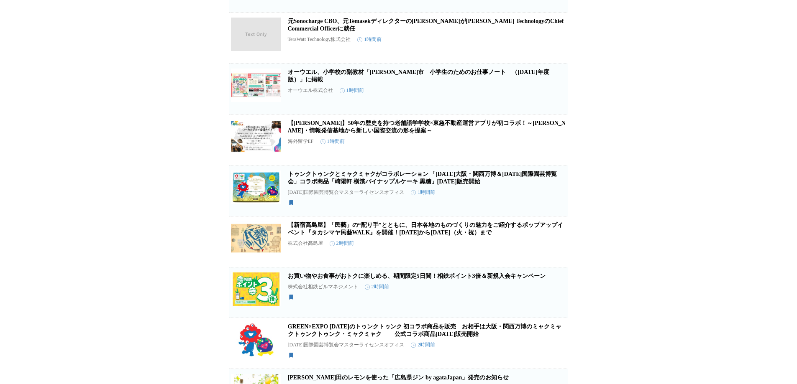 Image resolution: width=797 pixels, height=384 pixels. I want to click on img: オーウエル、小学校の副教材「座間市 小学生のためのお仕事ノート （2025年度版）」に掲載, so click(256, 85).